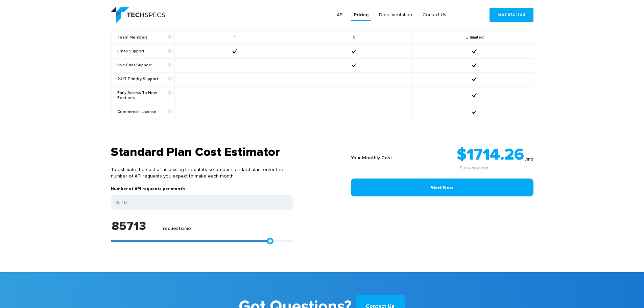 The image size is (644, 308). Describe the element at coordinates (465, 168) in the screenshot. I see `a: $0.02` at that location.